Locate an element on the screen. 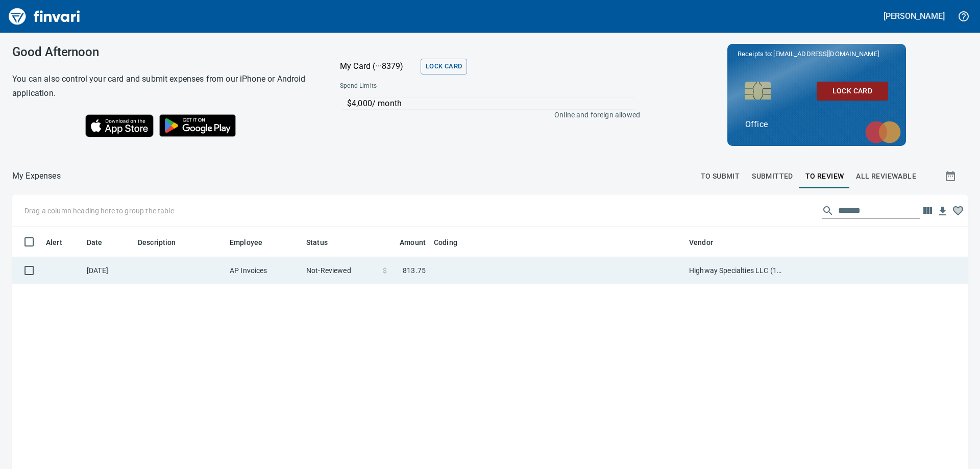 This screenshot has width=980, height=469. p: $4,000 / month is located at coordinates (491, 104).